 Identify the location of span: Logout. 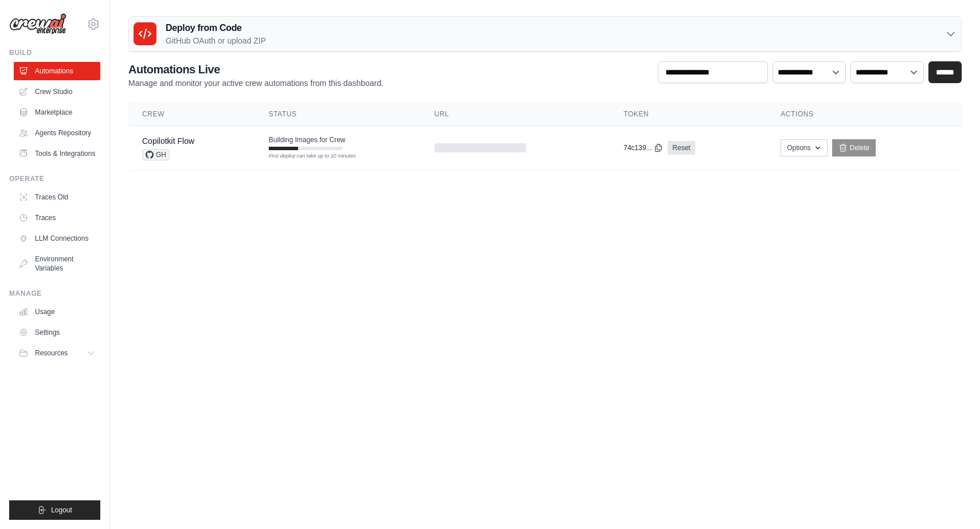
(61, 510).